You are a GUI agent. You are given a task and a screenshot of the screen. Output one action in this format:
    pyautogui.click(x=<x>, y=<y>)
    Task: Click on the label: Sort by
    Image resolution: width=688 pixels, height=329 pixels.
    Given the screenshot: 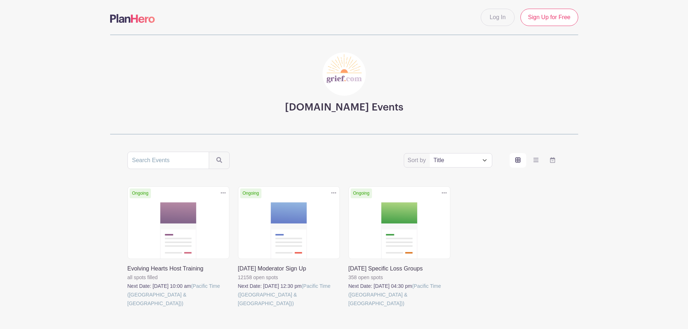 What is the action you would take?
    pyautogui.click(x=418, y=160)
    